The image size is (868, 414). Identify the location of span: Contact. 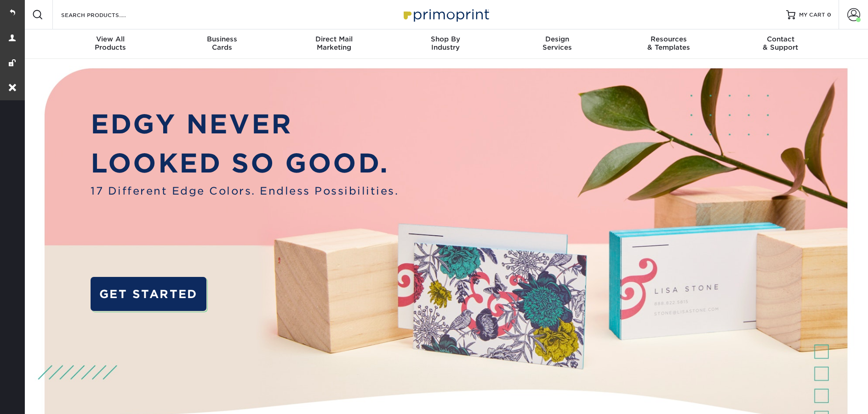
(780, 39).